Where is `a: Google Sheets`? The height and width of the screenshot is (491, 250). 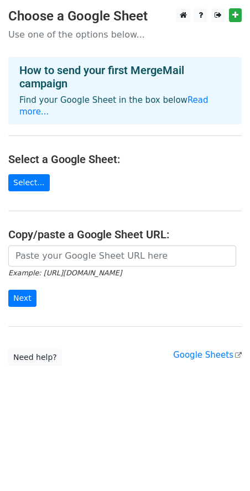
a: Google Sheets is located at coordinates (207, 355).